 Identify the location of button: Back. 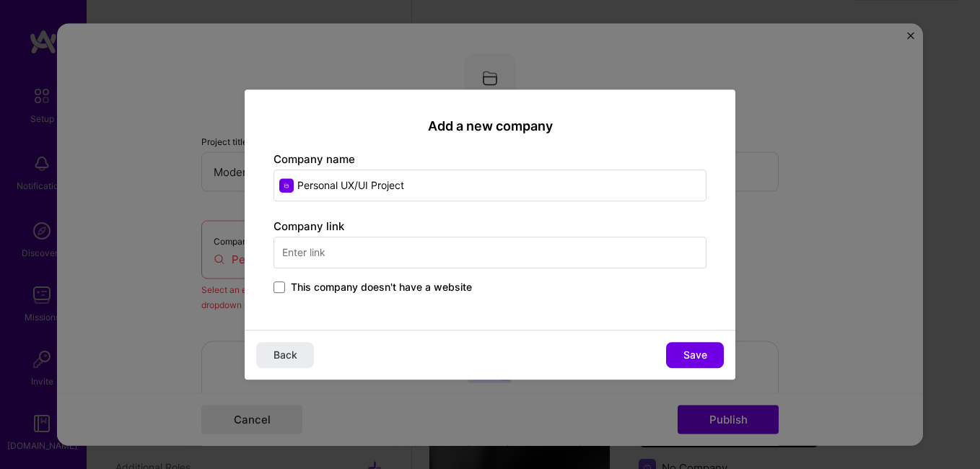
(285, 355).